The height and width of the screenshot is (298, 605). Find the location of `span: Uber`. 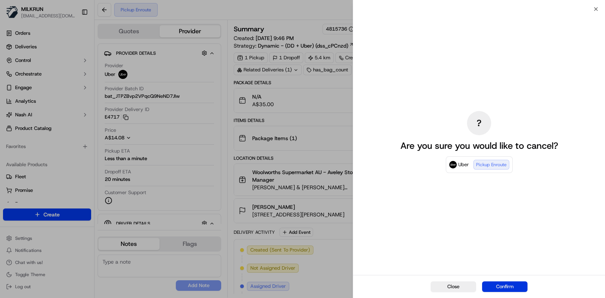

span: Uber is located at coordinates (464, 165).